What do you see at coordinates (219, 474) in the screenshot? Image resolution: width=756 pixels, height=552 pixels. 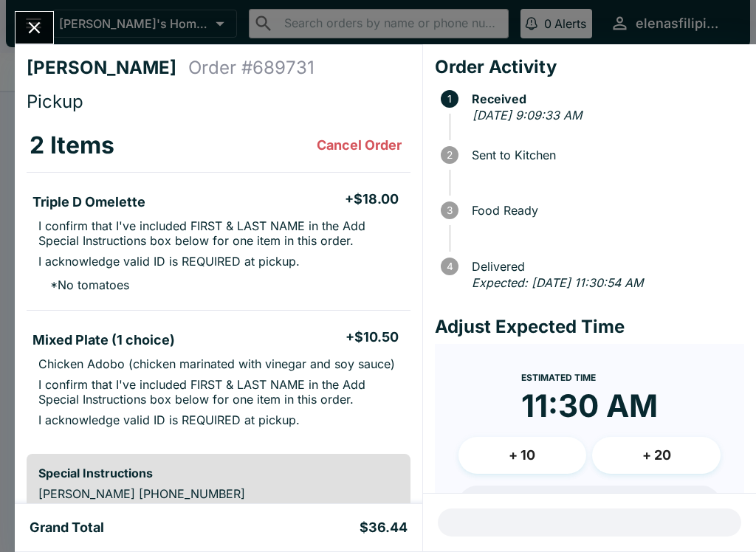 I see `h6: Special Instructions` at bounding box center [219, 474].